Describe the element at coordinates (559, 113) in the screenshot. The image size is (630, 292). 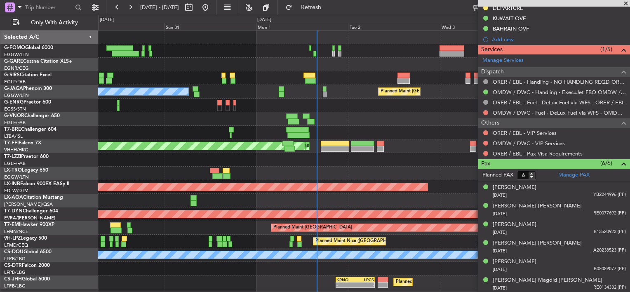
I see `a: OMDW / DWC - Fuel - DeLux Fuel via WFS - OMDW / DWC` at that location.